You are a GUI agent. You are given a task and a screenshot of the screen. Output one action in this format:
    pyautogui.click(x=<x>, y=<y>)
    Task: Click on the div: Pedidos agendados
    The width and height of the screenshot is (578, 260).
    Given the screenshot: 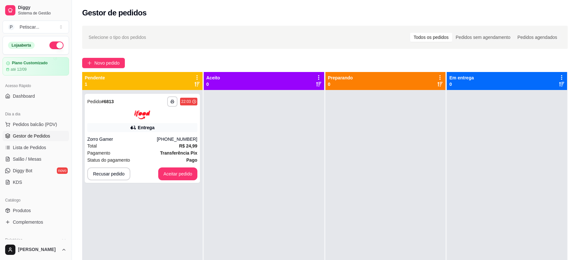 What is the action you would take?
    pyautogui.click(x=538, y=37)
    